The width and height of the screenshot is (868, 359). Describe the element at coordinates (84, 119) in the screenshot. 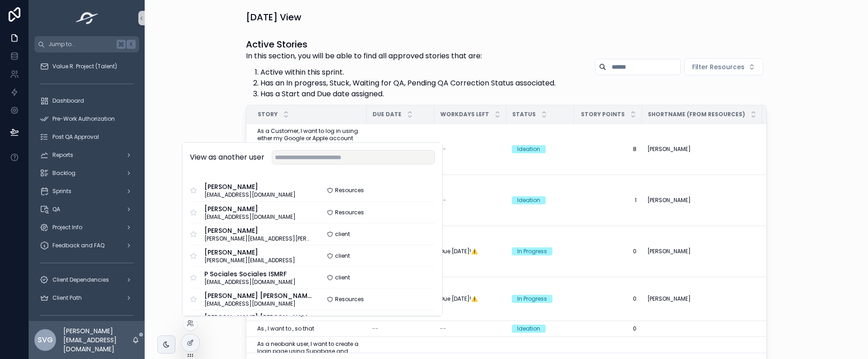

I see `span: Pre-Work Authorization` at that location.